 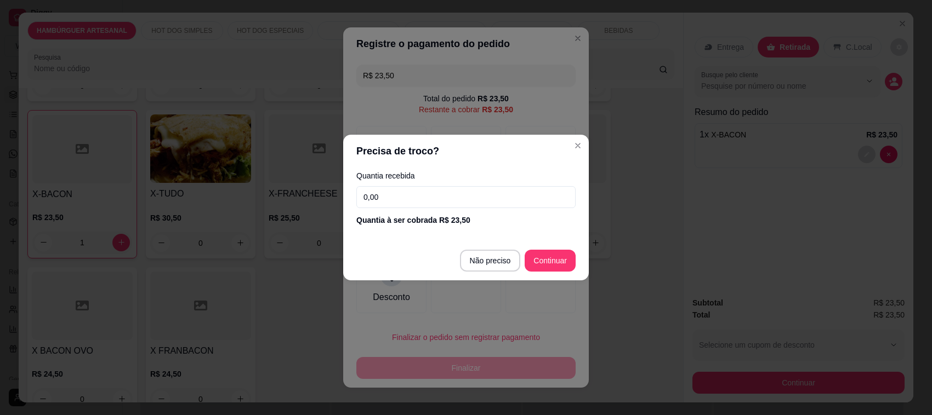 What do you see at coordinates (466, 220) in the screenshot?
I see `div: Quantia à ser cobrada R$ 23,50` at bounding box center [466, 220].